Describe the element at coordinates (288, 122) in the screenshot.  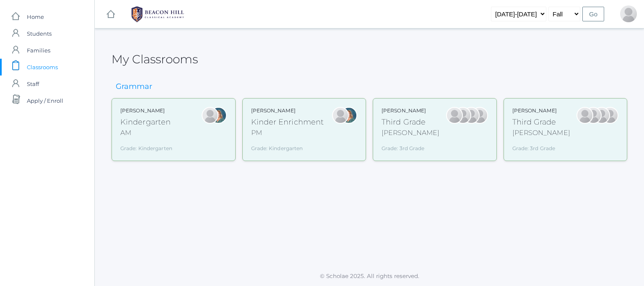
I see `div: Kinder Enrichment` at that location.